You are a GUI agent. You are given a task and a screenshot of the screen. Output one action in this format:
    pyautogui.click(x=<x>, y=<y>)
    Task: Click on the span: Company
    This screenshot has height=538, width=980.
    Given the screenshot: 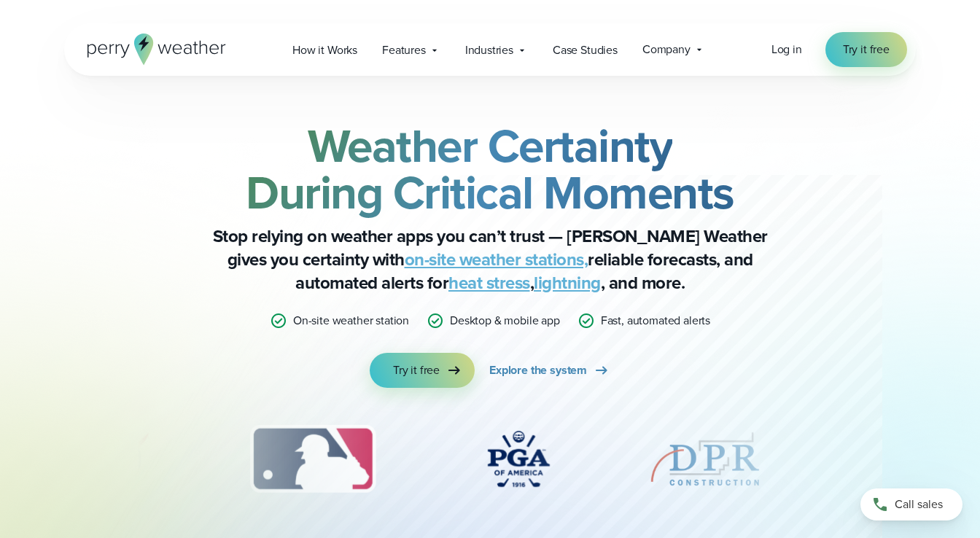 What is the action you would take?
    pyautogui.click(x=667, y=50)
    